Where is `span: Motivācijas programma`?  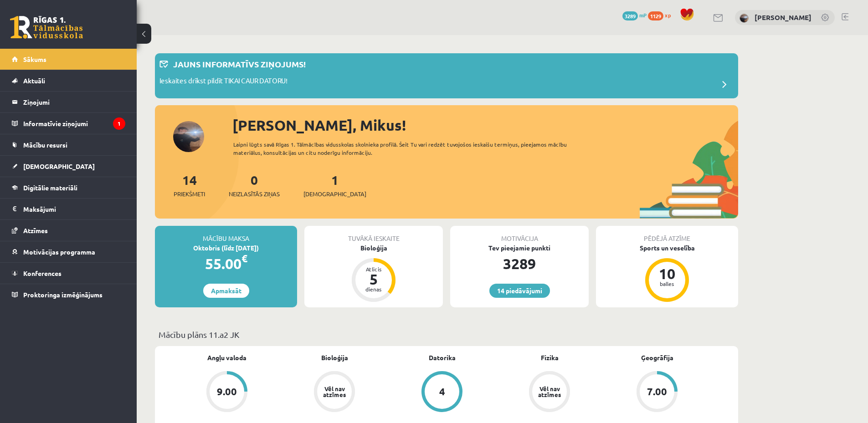 span: Motivācijas programma is located at coordinates (59, 252).